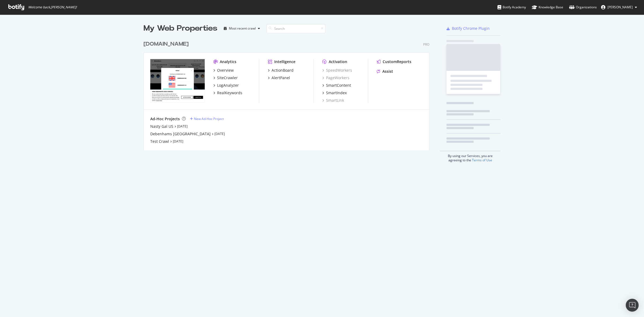  What do you see at coordinates (468, 28) in the screenshot?
I see `a: Botify Chrome Plugin` at bounding box center [468, 28].